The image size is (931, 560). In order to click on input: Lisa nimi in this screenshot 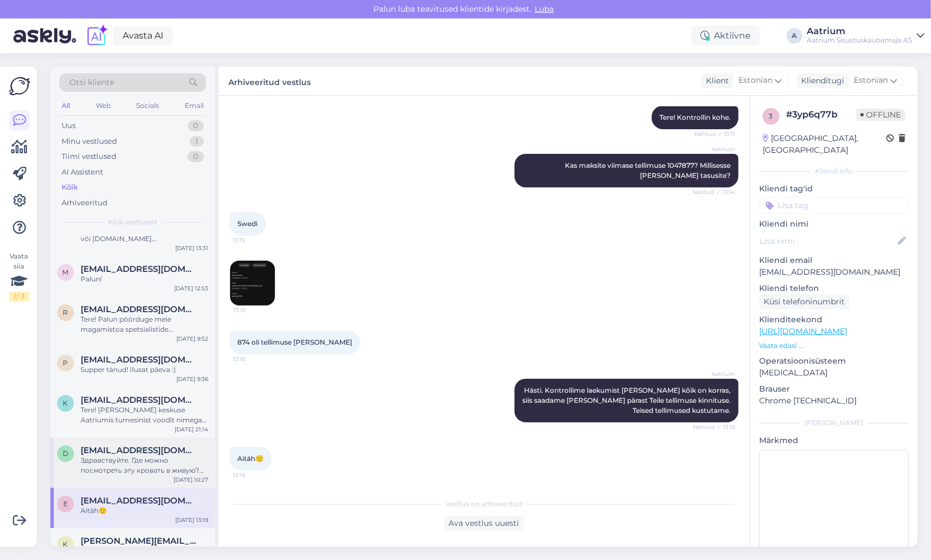, I will do `click(827, 241)`.